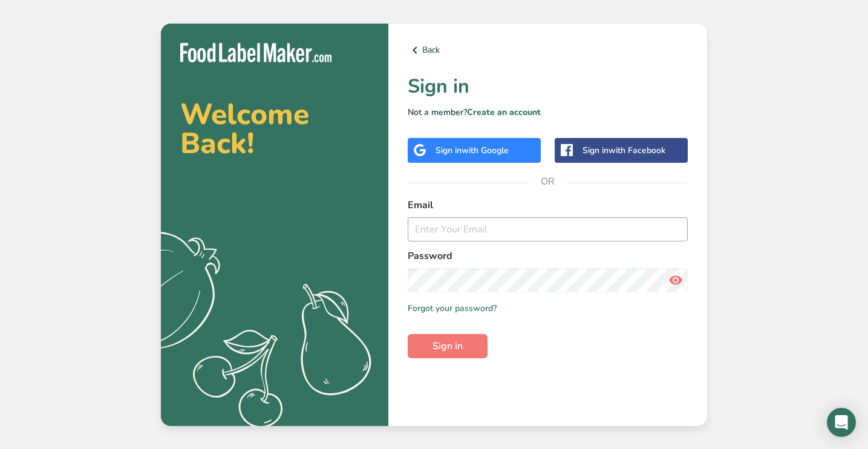  What do you see at coordinates (547, 205) in the screenshot?
I see `label: Email` at bounding box center [547, 205].